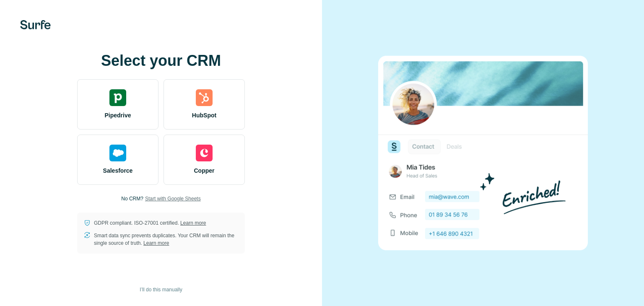 The height and width of the screenshot is (306, 644). I want to click on span: Start with Google Sheets, so click(173, 198).